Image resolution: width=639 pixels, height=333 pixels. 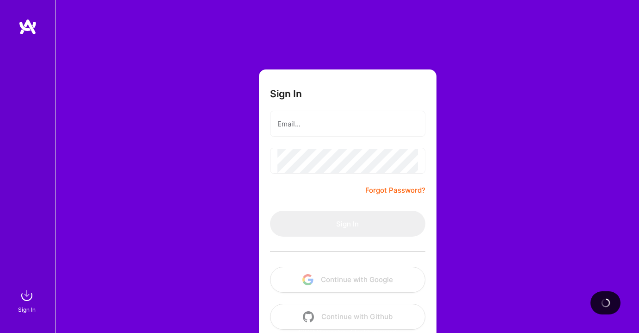 What do you see at coordinates (348, 279) in the screenshot?
I see `button: Continue with Google` at bounding box center [348, 279].